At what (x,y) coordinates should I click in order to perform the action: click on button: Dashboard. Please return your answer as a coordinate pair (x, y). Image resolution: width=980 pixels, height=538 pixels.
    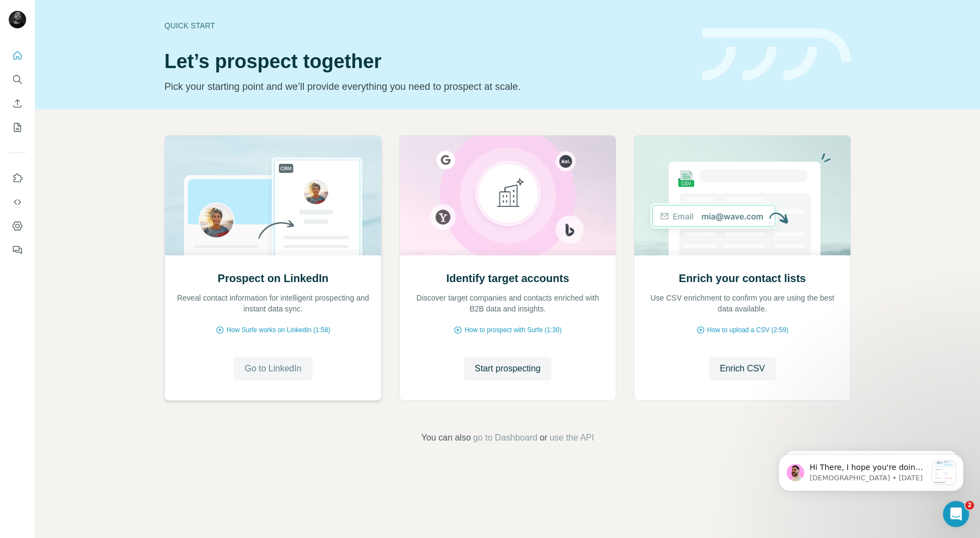
    Looking at the image, I should click on (18, 226).